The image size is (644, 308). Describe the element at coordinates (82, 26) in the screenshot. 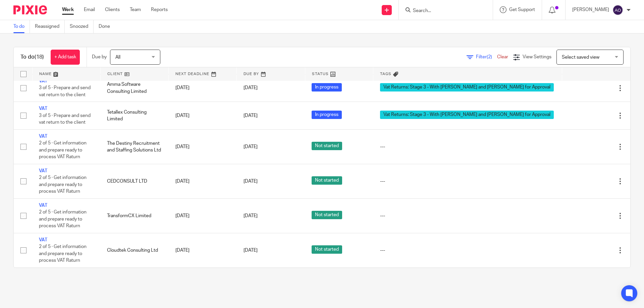

I see `a: Snoozed` at that location.